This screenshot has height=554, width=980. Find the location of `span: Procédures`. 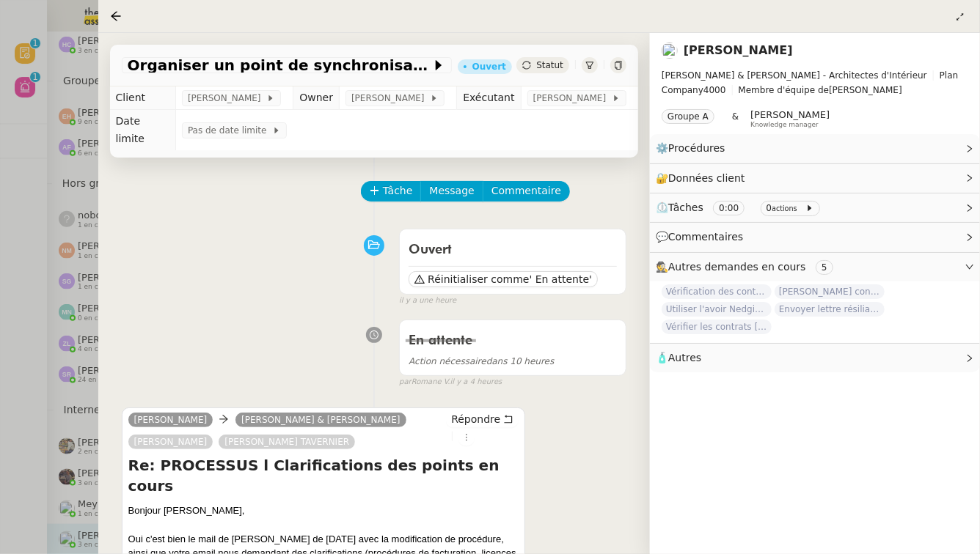

span: Procédures is located at coordinates (697, 148).